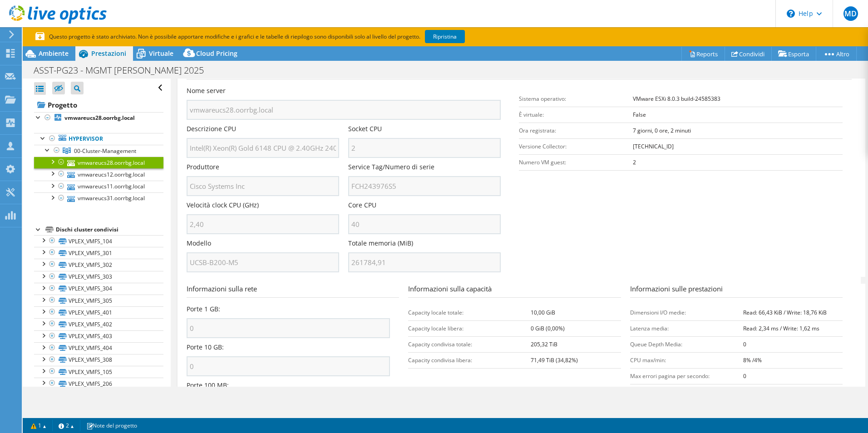 Image resolution: width=868 pixels, height=433 pixels. I want to click on div: Dischi cluster condivisi, so click(109, 229).